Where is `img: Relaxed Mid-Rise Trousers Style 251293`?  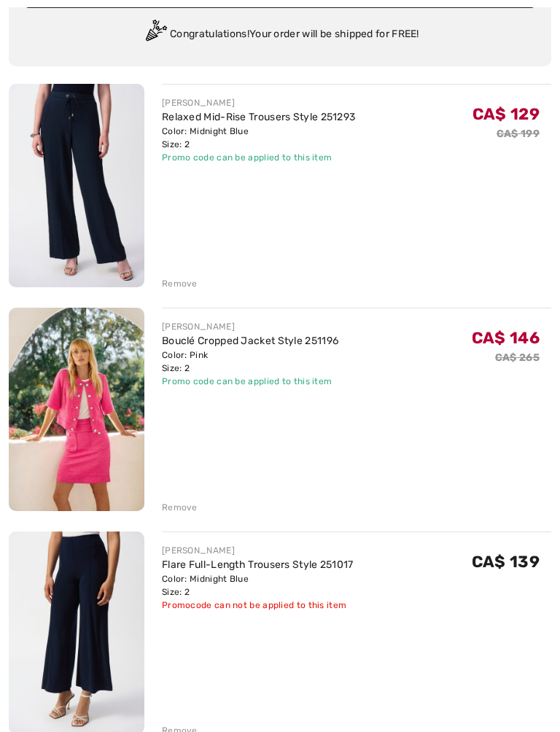
img: Relaxed Mid-Rise Trousers Style 251293 is located at coordinates (76, 185).